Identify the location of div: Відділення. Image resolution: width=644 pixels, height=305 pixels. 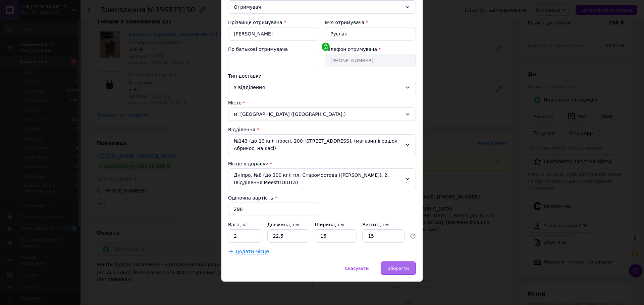
(322, 130).